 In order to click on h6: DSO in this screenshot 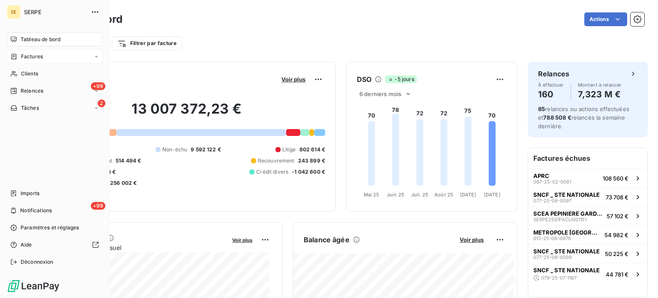, I will do `click(364, 79)`.